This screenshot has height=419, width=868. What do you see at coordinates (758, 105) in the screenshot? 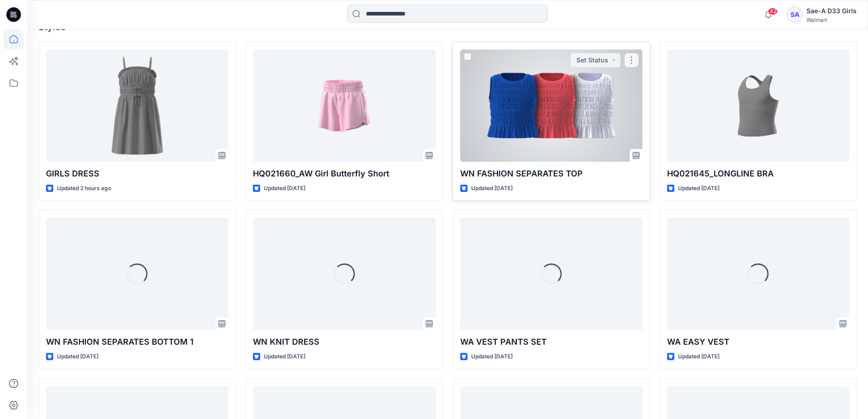
I see `a: HQ021645_LONGLINE BRA` at bounding box center [758, 105].